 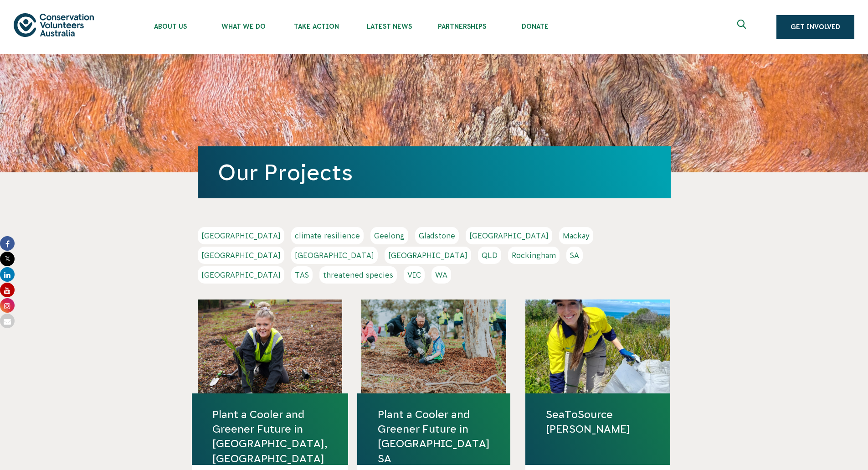 I want to click on span: Donate, so click(x=535, y=26).